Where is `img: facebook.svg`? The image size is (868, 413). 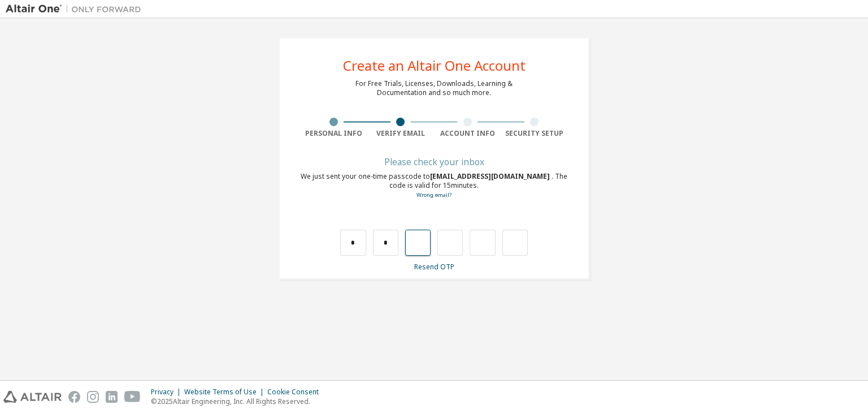 img: facebook.svg is located at coordinates (74, 396).